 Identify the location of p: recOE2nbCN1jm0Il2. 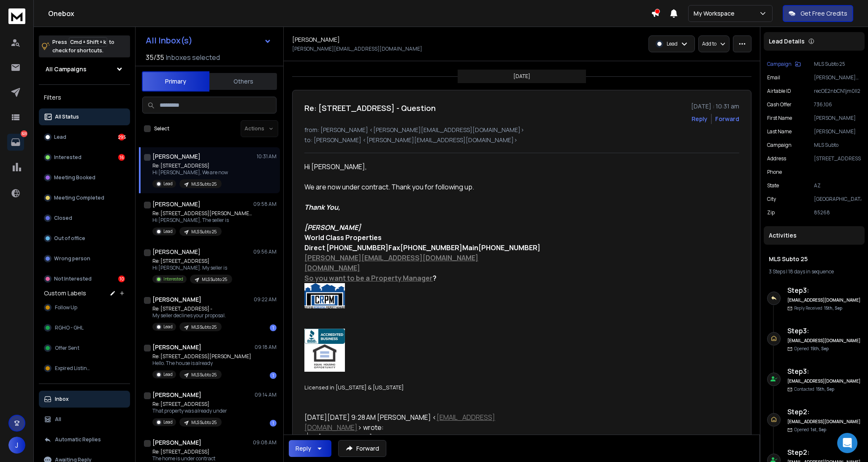
(838, 91).